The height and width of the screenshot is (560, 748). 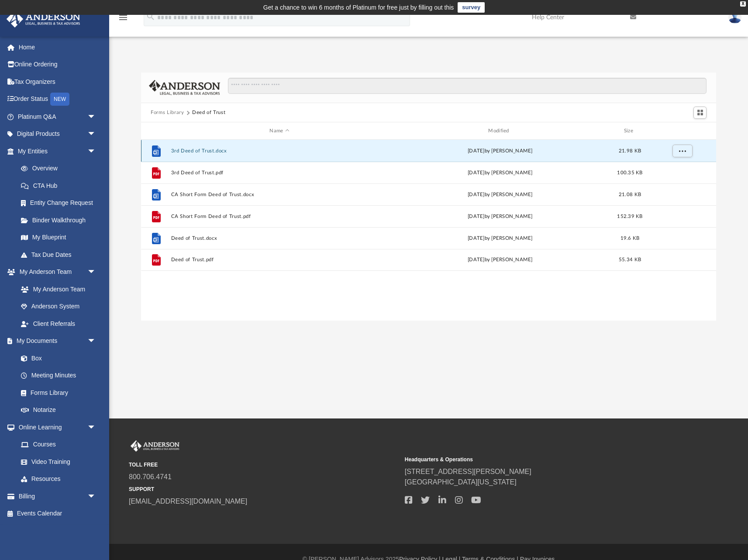 I want to click on i: search, so click(x=150, y=17).